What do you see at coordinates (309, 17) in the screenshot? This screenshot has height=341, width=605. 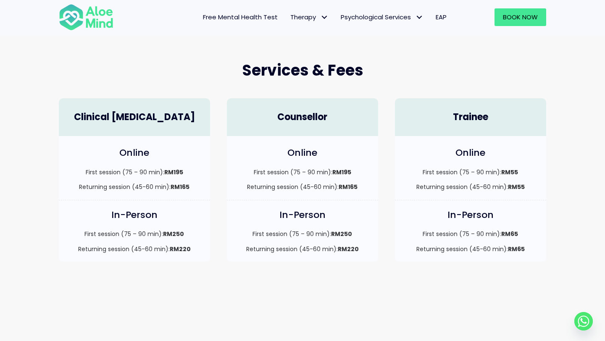 I see `a: TherapyTherapy: submenu` at bounding box center [309, 17].